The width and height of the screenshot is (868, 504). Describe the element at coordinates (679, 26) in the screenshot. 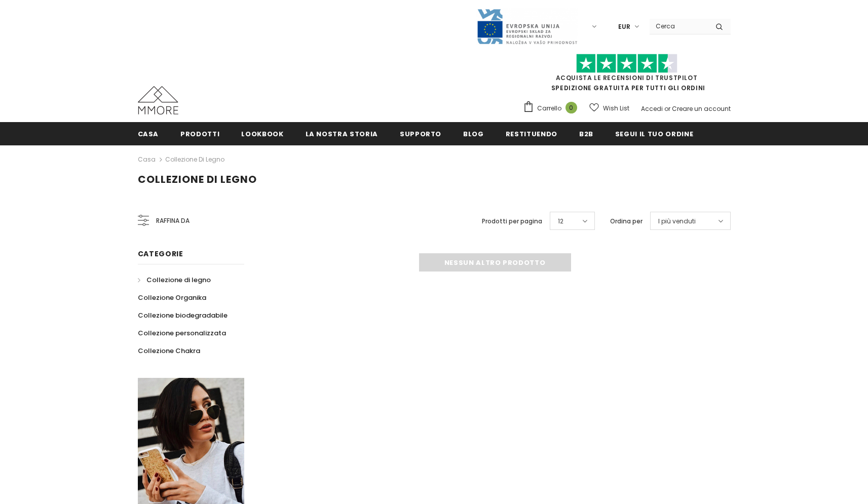

I see `input: Search Site` at that location.